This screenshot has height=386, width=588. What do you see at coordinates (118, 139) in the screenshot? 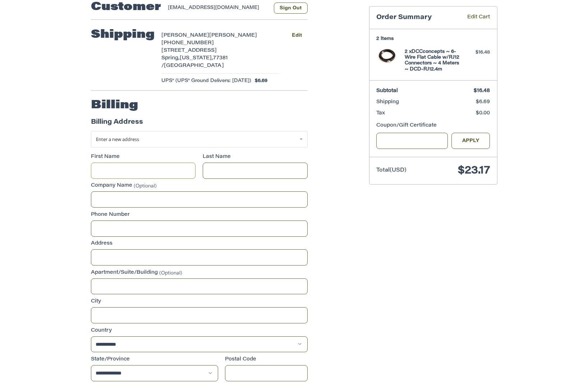
I see `span: Enter a new address` at bounding box center [118, 139].